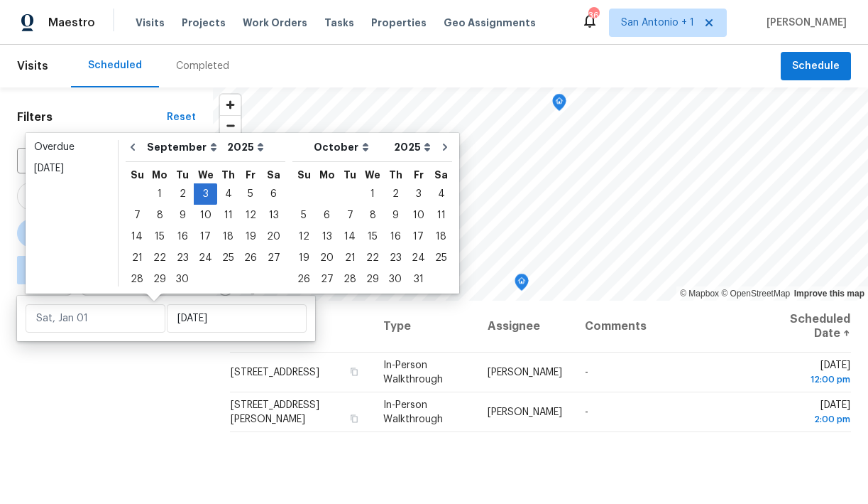 This screenshot has width=868, height=504. I want to click on div: 13, so click(326, 236).